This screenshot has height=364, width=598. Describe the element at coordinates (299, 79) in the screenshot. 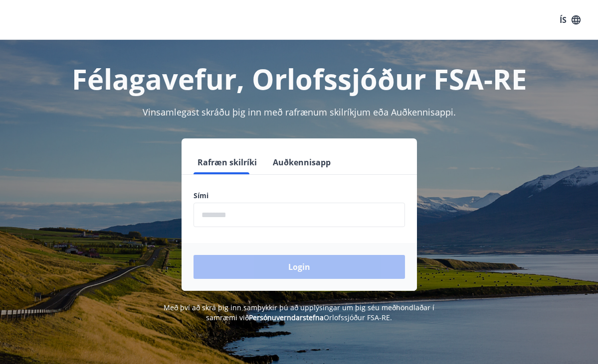

I see `h1: Félagavefur, Orlofssjóður FSA-RE` at that location.